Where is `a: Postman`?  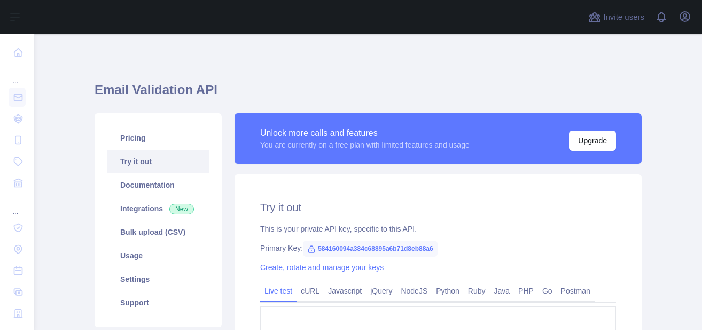
a: Postman is located at coordinates (576, 291).